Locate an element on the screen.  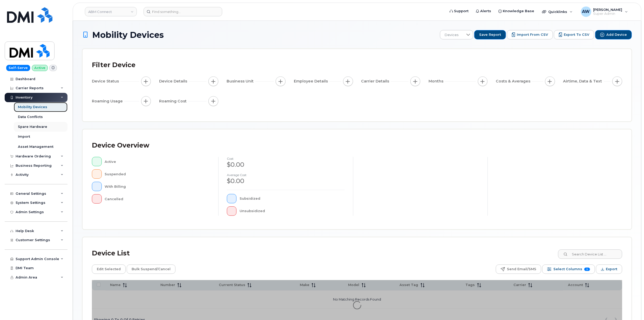
span: Costs & Averages is located at coordinates (514, 81).